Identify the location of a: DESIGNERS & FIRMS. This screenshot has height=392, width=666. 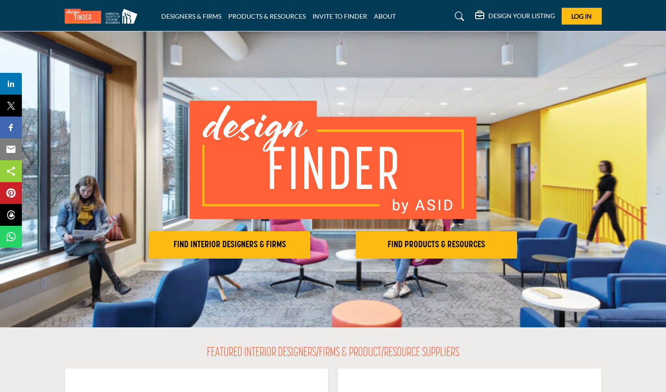
(191, 16).